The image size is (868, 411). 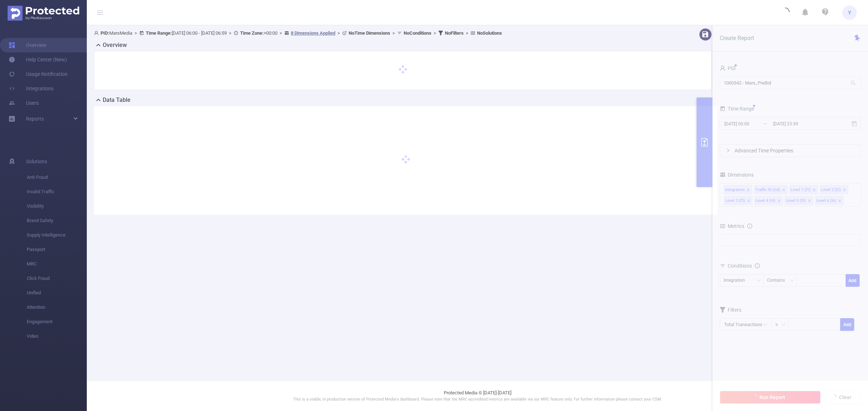 I want to click on span: MRC, so click(x=57, y=264).